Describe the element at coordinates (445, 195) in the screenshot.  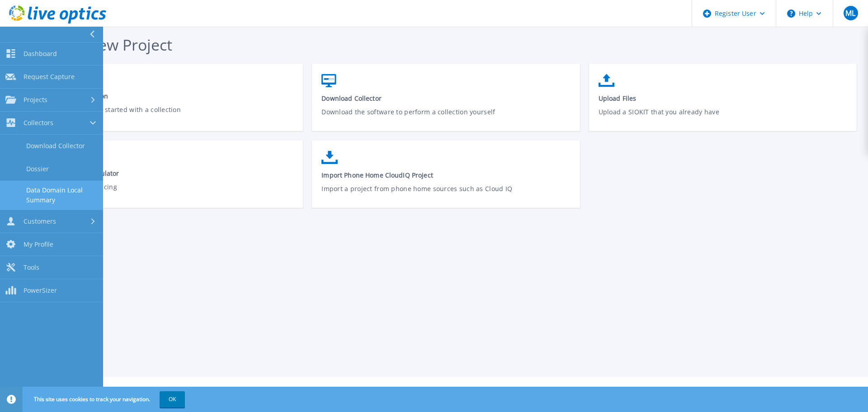
I see `p: Import a project from phone home sources such as Cloud IQ` at that location.